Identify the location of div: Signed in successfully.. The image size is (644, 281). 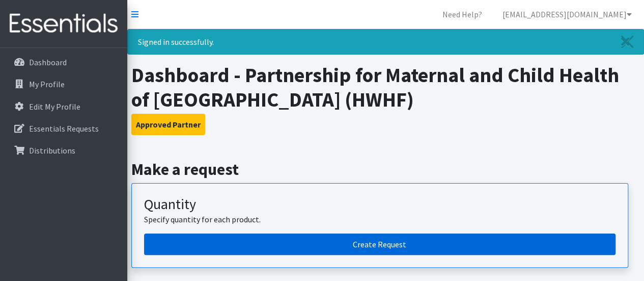
(385, 42).